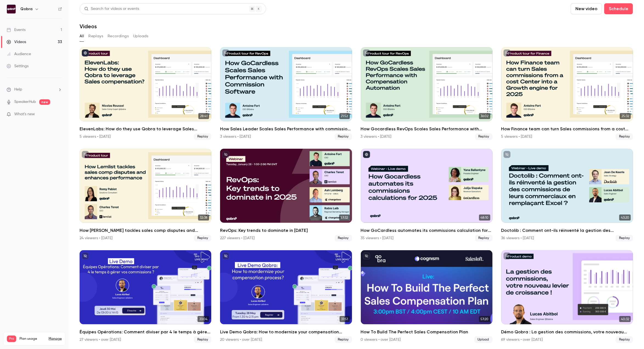 The image size is (644, 349). Describe the element at coordinates (427, 332) in the screenshot. I see `h2: How To Build The Perfect Sales Compensation Plan` at that location.